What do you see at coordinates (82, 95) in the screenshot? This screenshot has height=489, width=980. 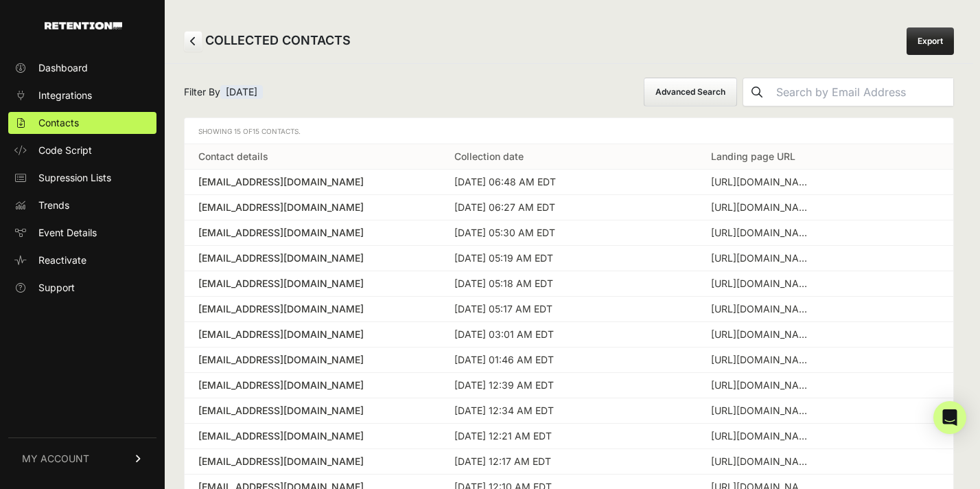 I see `a: Integrations` at bounding box center [82, 95].